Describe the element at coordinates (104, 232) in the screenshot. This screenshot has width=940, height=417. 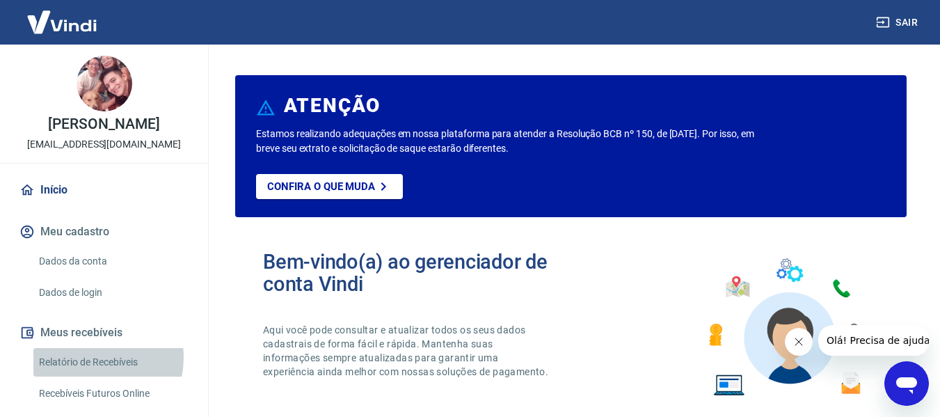
I see `button: Meu cadastro` at that location.